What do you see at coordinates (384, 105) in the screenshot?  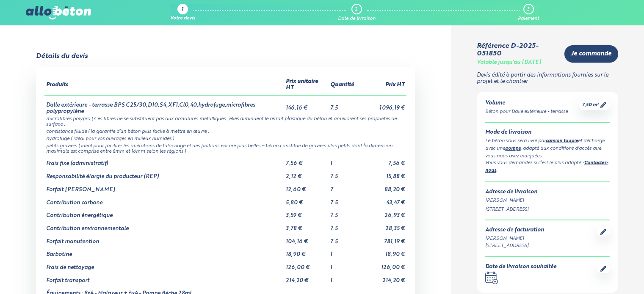 I see `td: 1 096,19 €` at bounding box center [384, 105].